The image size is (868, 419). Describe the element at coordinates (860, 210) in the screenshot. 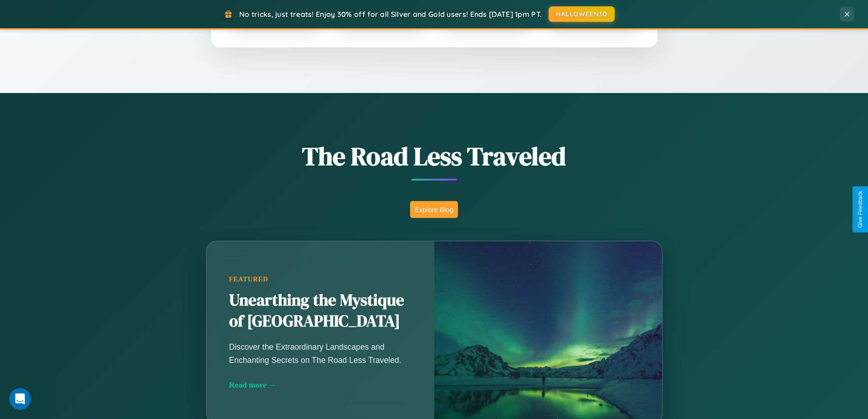

I see `div: Give Feedback` at that location.